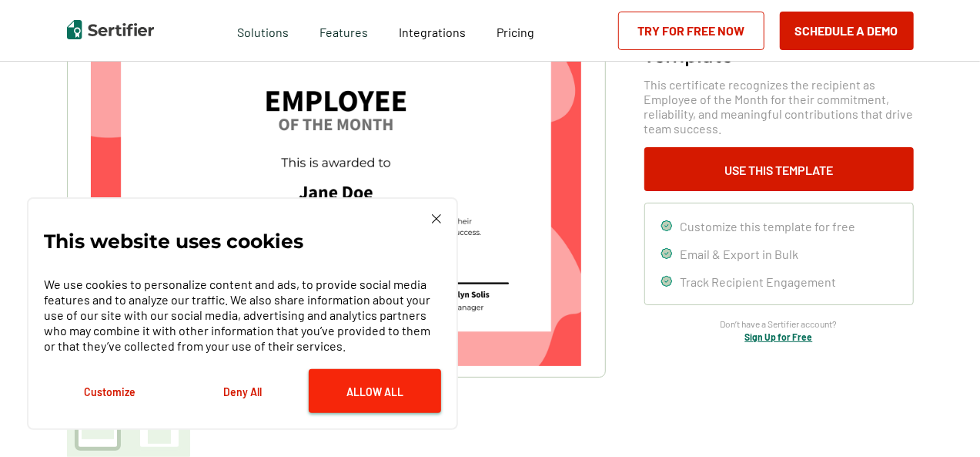  I want to click on img: Modern & Red Employee of the Month Certificate Template, so click(336, 193).